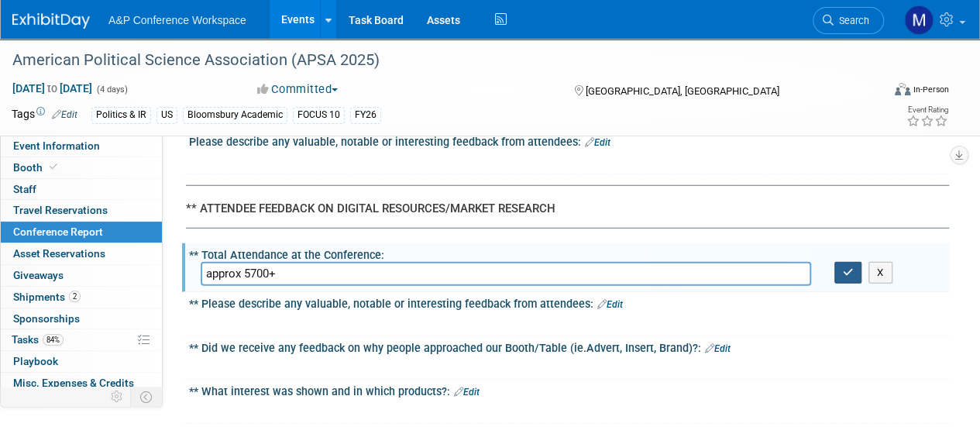 This screenshot has height=427, width=980. I want to click on a: Conference Report, so click(81, 232).